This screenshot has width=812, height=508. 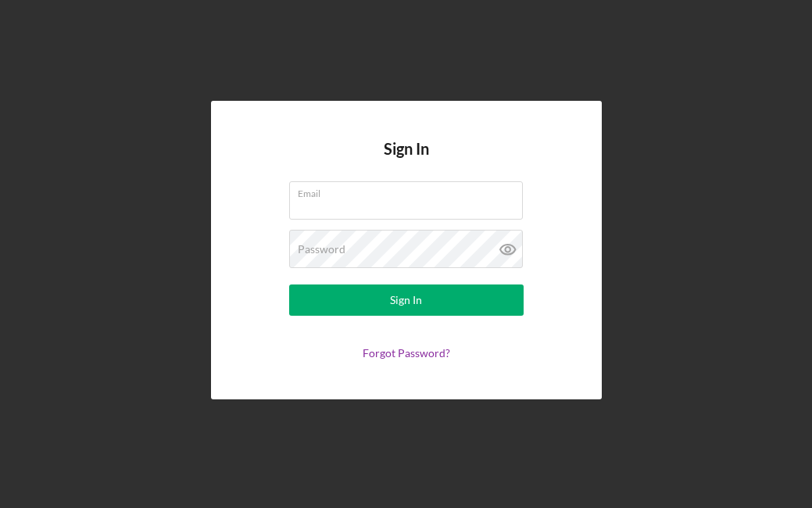 What do you see at coordinates (407, 352) in the screenshot?
I see `a: Forgot Password?` at bounding box center [407, 352].